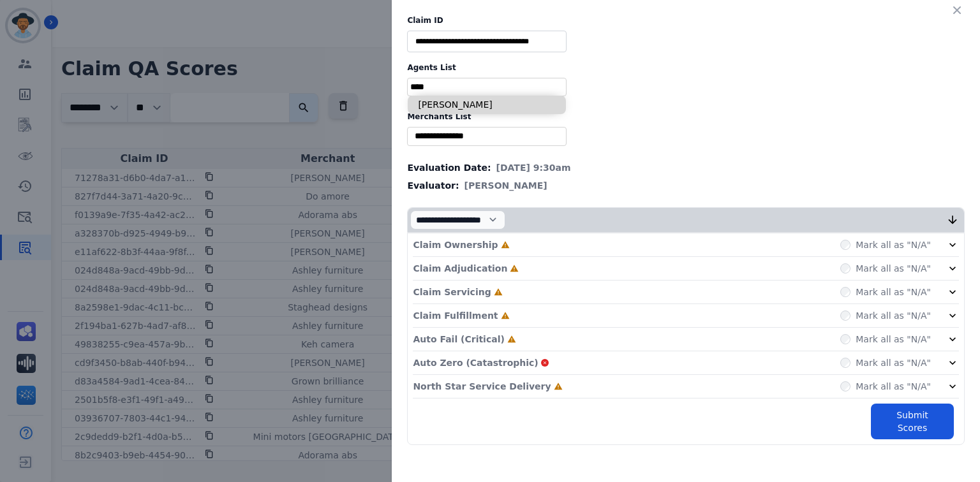 The image size is (980, 482). I want to click on p: Claim Ownership, so click(455, 245).